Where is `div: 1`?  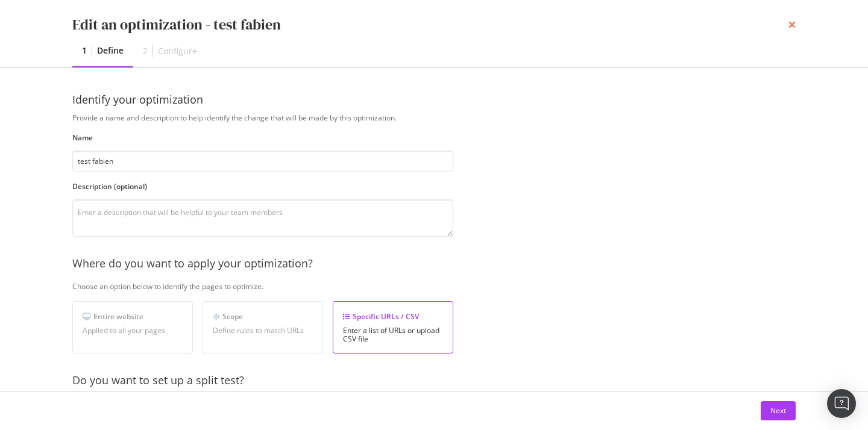 div: 1 is located at coordinates (84, 51).